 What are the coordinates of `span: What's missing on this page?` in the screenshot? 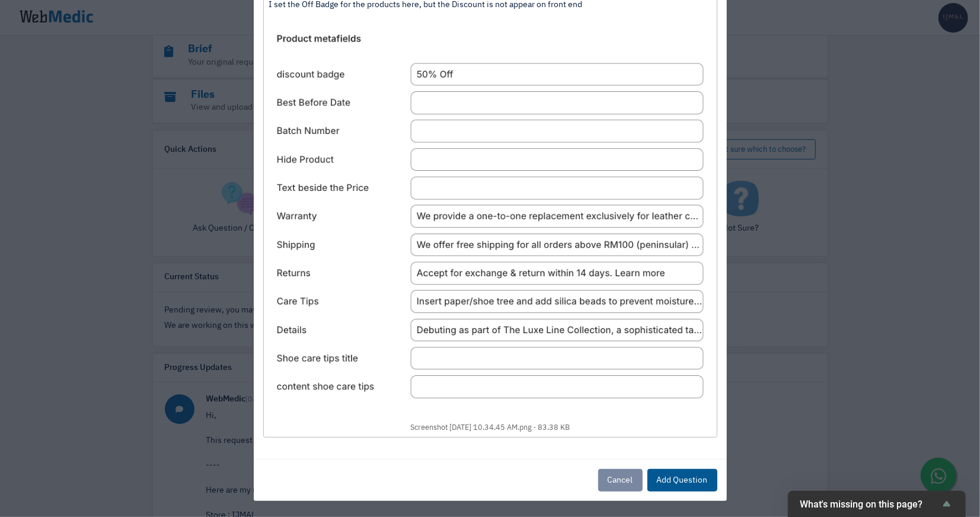 It's located at (870, 504).